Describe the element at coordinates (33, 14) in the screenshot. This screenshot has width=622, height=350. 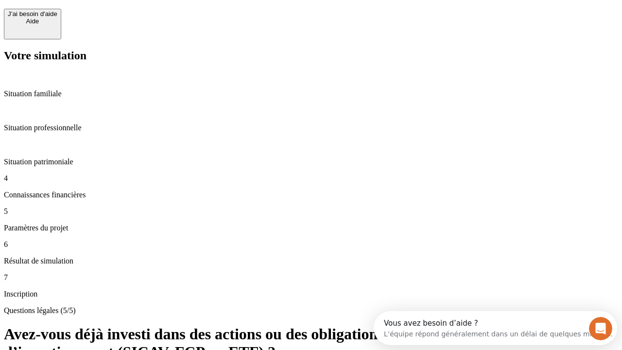
I see `div: J’ai besoin d'aide` at that location.